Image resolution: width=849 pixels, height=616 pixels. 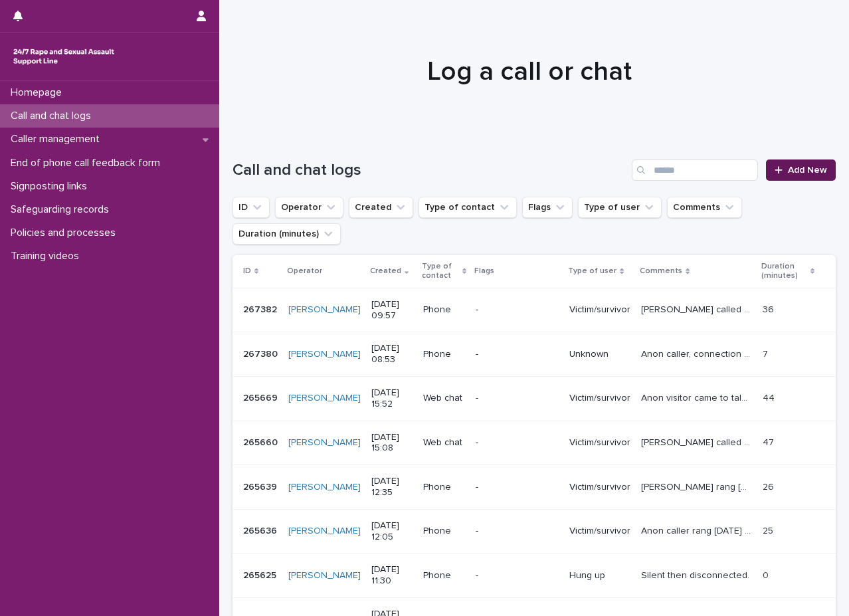 I want to click on p: Training videos, so click(x=47, y=256).